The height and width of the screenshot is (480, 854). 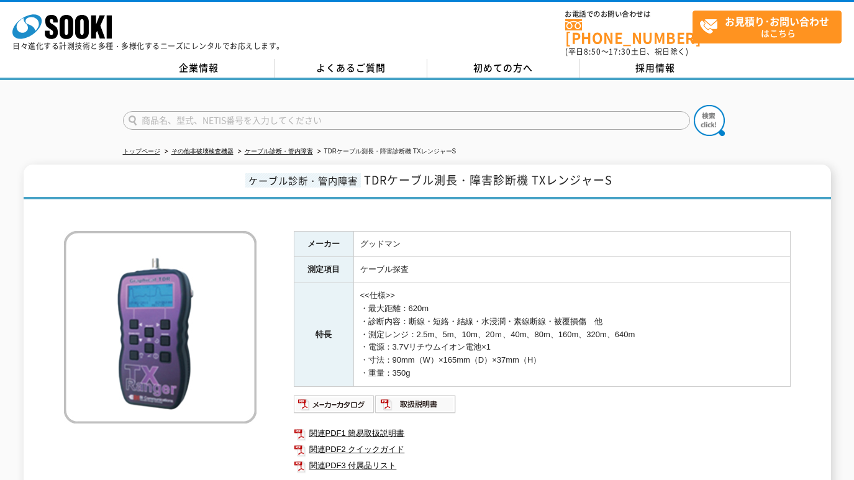 I want to click on a: トップページ, so click(x=142, y=151).